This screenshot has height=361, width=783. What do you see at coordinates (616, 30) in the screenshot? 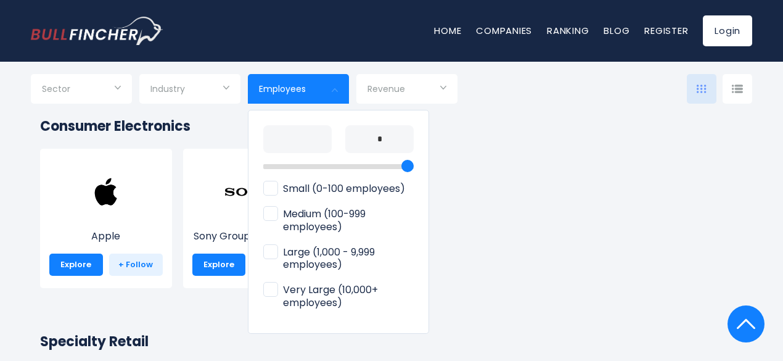
I see `a: Blog` at bounding box center [616, 30].